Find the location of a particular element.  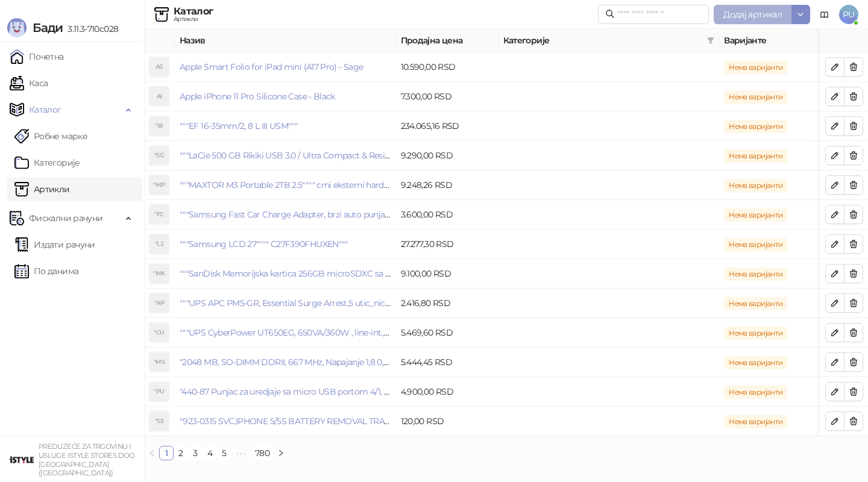

td: 120,00 RSD is located at coordinates (447, 422).